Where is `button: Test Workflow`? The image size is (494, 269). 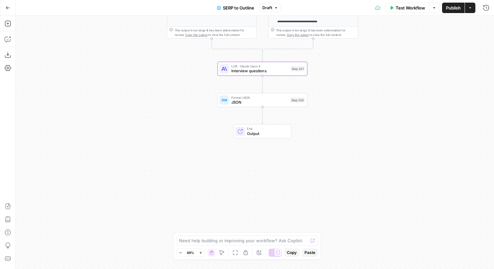 button: Test Workflow is located at coordinates (407, 8).